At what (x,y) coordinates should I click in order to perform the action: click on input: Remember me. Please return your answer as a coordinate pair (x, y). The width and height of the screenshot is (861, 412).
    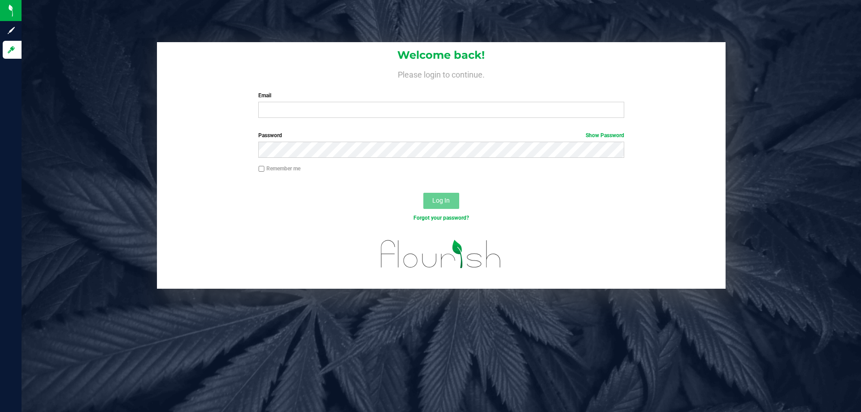
    Looking at the image, I should click on (262, 169).